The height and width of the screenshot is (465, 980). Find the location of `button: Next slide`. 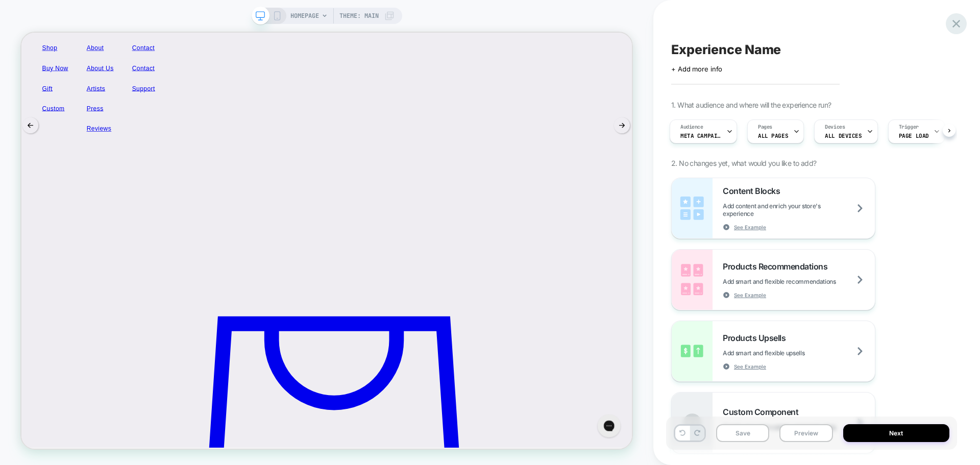

button: Next slide is located at coordinates (801, 125).